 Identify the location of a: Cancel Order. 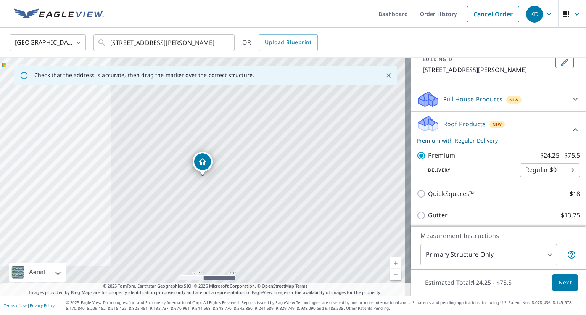
(493, 14).